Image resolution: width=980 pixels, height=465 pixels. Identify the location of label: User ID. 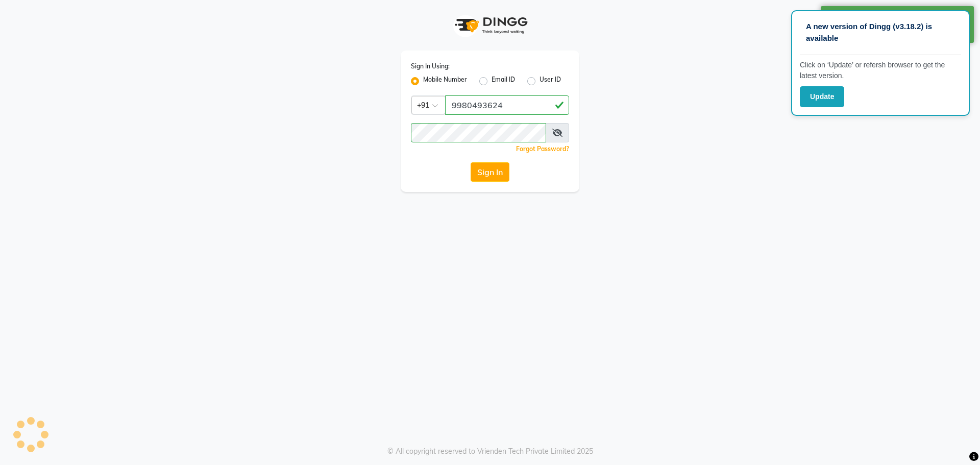
(550, 81).